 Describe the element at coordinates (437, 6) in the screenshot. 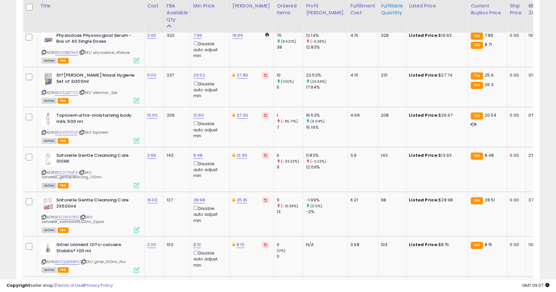

I see `div: Listed Price` at that location.